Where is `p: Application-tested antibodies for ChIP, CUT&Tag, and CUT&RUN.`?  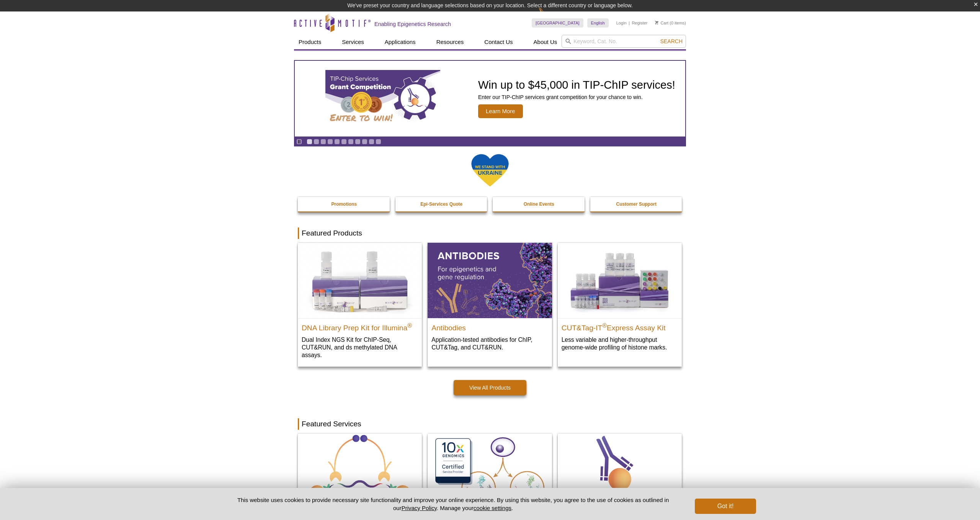 p: Application-tested antibodies for ChIP, CUT&Tag, and CUT&RUN. is located at coordinates (490, 343).